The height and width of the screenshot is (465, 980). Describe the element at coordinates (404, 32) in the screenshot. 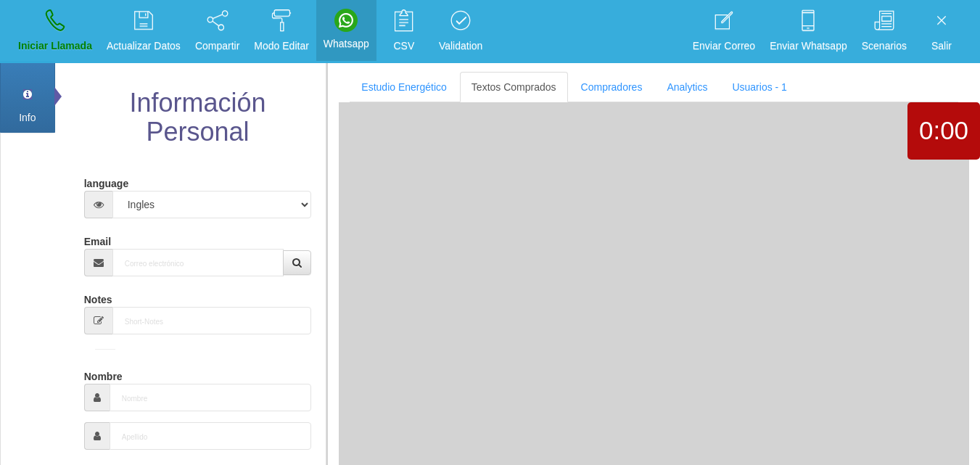

I see `a: CSV` at that location.